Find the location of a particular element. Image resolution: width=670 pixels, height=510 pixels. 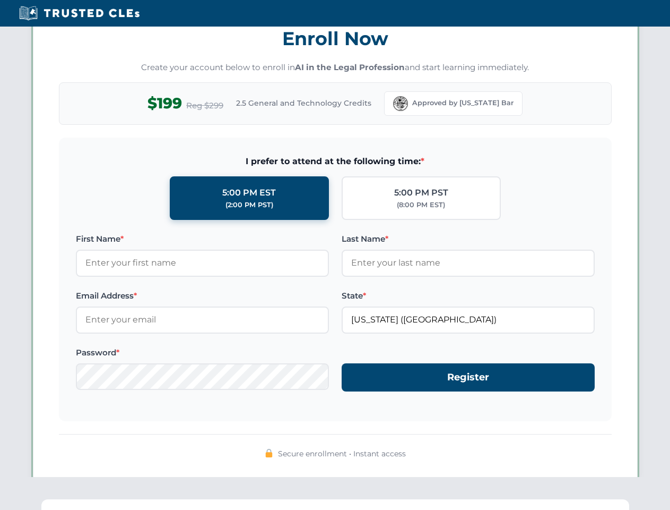

input: Enter your last name is located at coordinates (468, 263).